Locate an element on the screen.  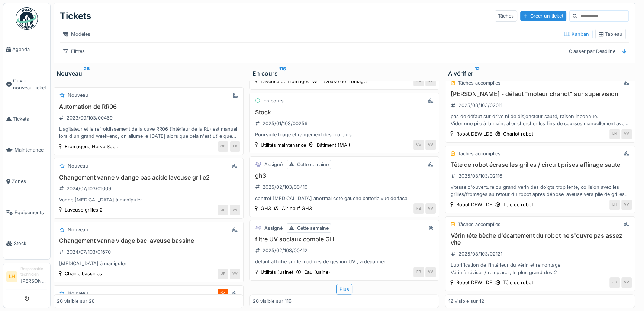
div: Poursuite triage et rangement des moteurs is located at coordinates (345, 134).